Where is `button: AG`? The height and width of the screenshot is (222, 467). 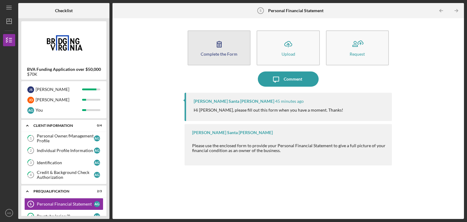 button: AG is located at coordinates (9, 213).